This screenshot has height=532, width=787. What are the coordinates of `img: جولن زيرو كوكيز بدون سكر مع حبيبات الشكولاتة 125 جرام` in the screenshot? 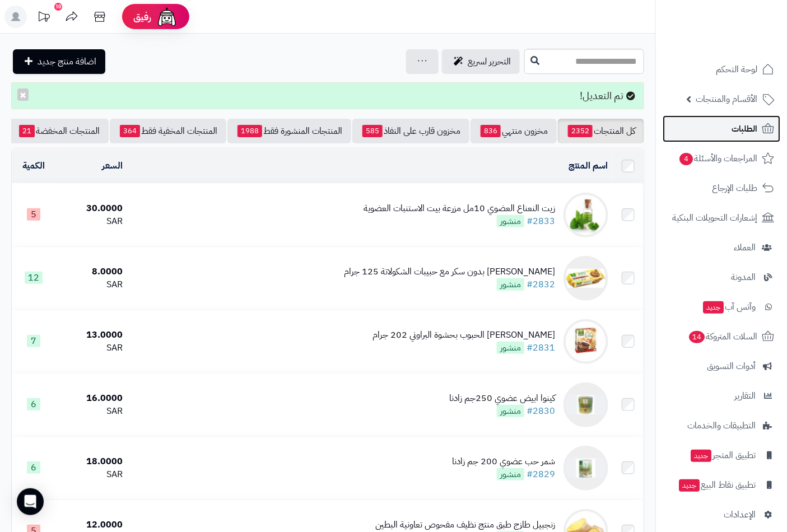 It's located at (586, 278).